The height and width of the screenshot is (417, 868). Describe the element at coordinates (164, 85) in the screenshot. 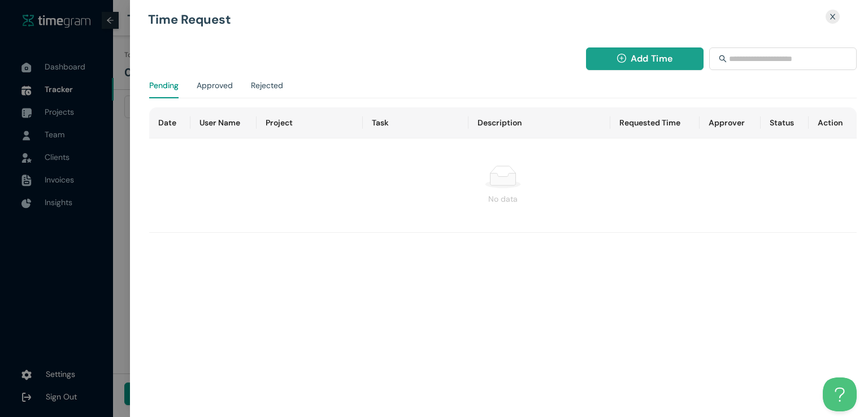

I see `div: Pending` at that location.